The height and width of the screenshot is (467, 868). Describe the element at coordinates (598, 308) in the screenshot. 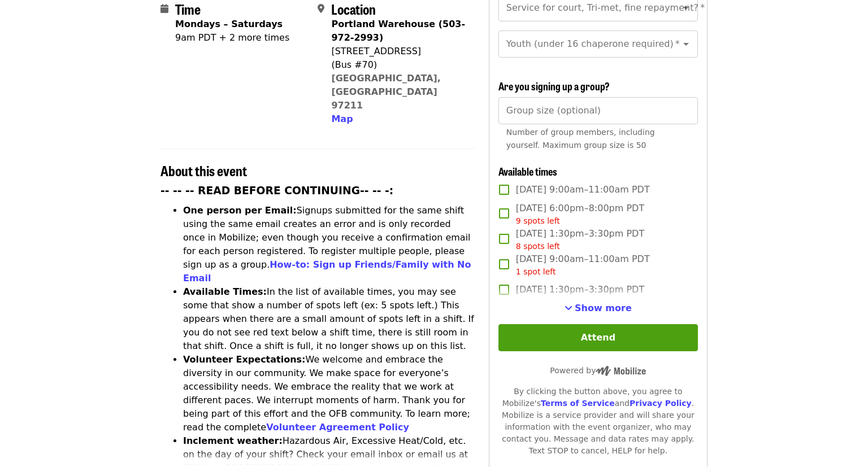

I see `button: See more timeslots` at that location.